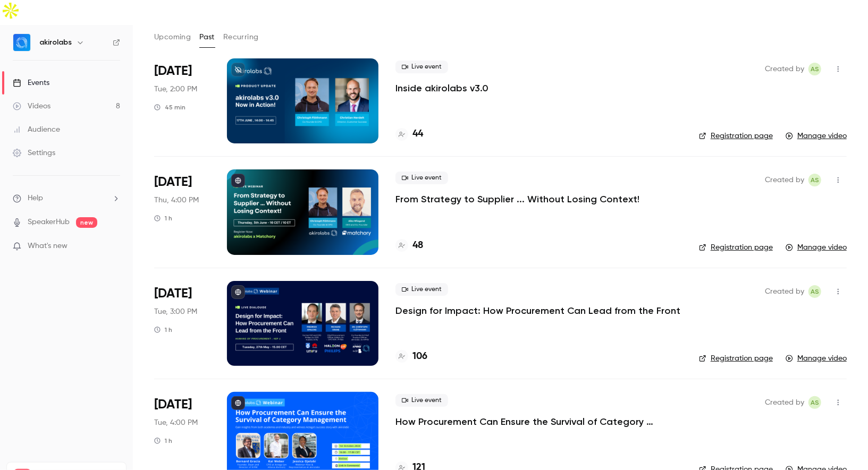 Image resolution: width=868 pixels, height=470 pixels. What do you see at coordinates (182, 101) in the screenshot?
I see `div: Jun 17 Tue, 2:00 PM (Europe/Berlin)` at bounding box center [182, 101].